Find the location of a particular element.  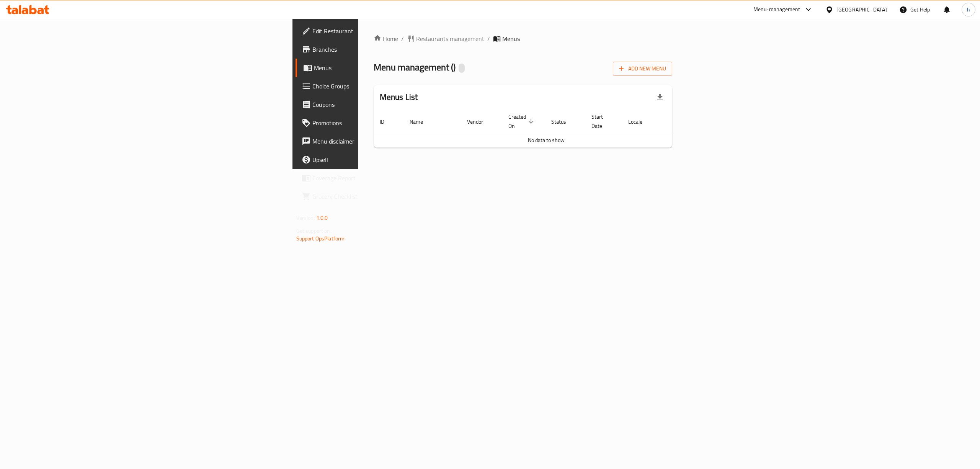

span: Start Date is located at coordinates (602, 121).